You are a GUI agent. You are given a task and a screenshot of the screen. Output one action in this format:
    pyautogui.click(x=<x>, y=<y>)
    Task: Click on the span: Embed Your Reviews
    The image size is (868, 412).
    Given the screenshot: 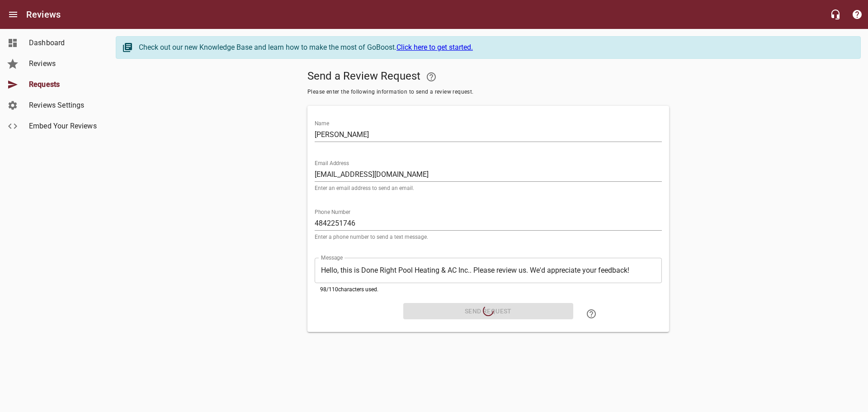 What is the action you would take?
    pyautogui.click(x=63, y=126)
    